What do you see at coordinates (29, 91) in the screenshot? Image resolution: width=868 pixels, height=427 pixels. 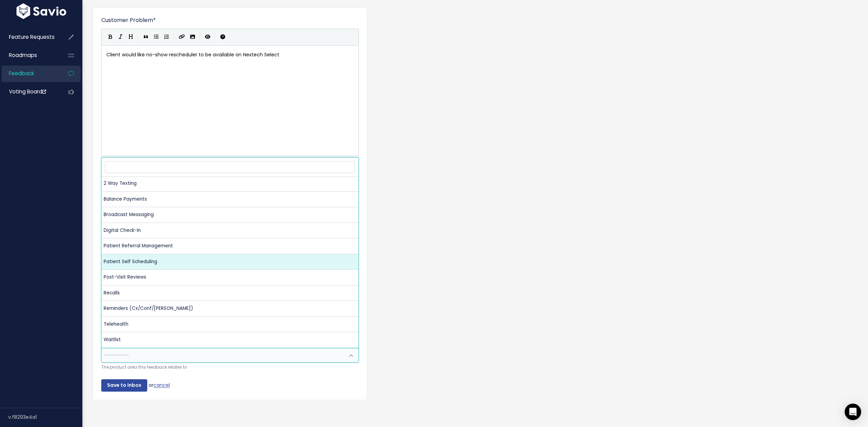 I see `a: Voting Board` at bounding box center [29, 91].